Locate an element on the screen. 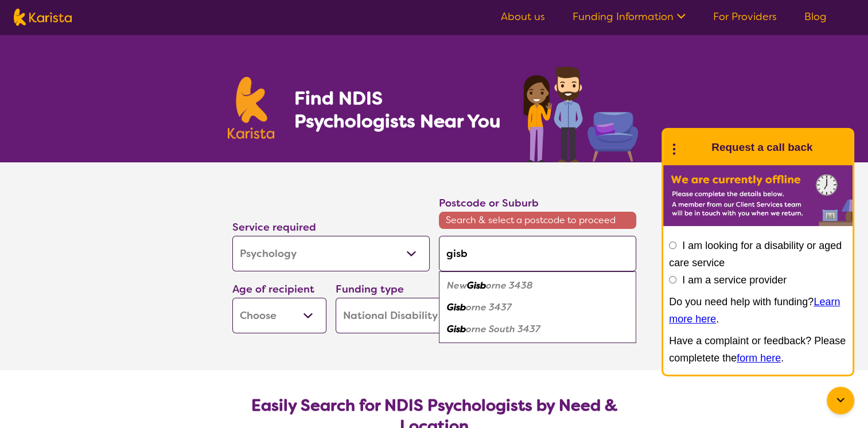 The height and width of the screenshot is (428, 868). div: Gisborne 3437 is located at coordinates (537, 308).